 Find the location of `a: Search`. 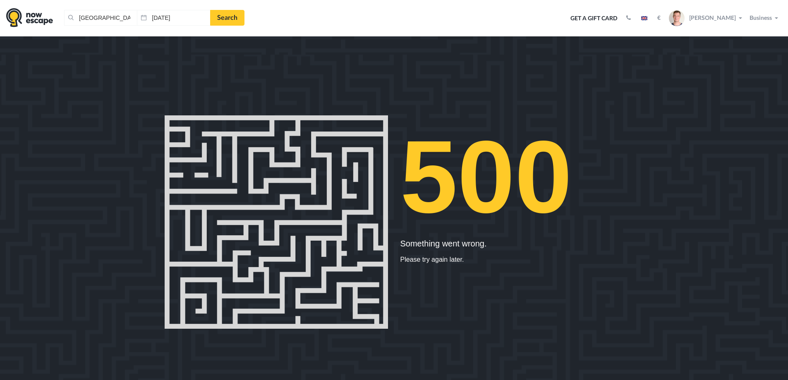

a: Search is located at coordinates (227, 18).